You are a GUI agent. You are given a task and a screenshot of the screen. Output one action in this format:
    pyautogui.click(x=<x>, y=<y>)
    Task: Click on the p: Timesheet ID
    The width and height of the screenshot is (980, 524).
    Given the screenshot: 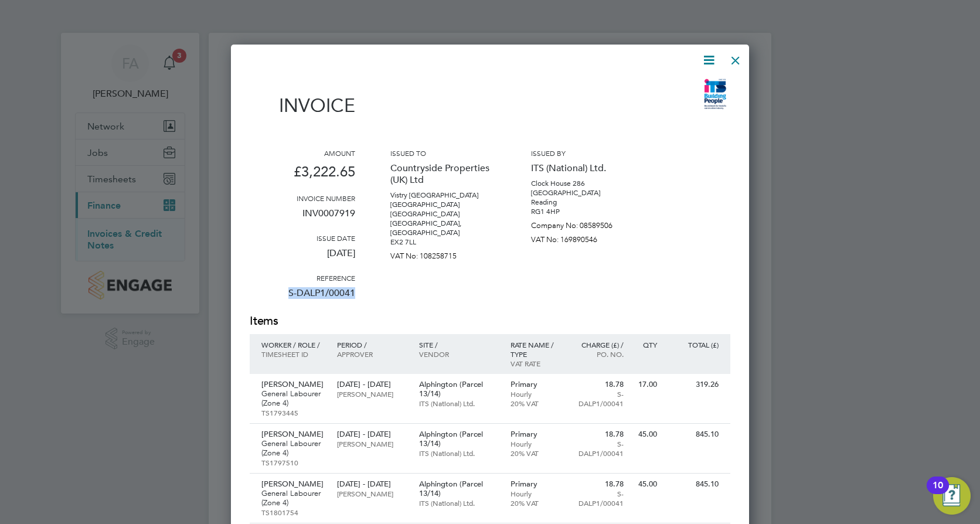 What is the action you would take?
    pyautogui.click(x=294, y=353)
    